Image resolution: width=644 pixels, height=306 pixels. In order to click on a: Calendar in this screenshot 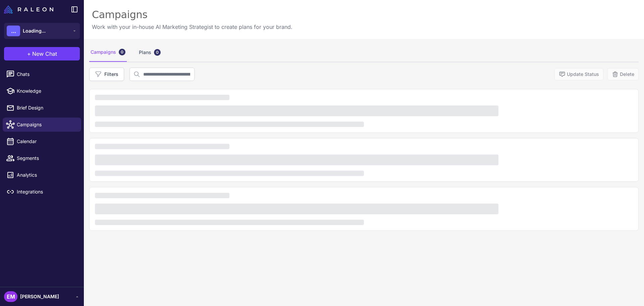, I will do `click(42, 141)`.